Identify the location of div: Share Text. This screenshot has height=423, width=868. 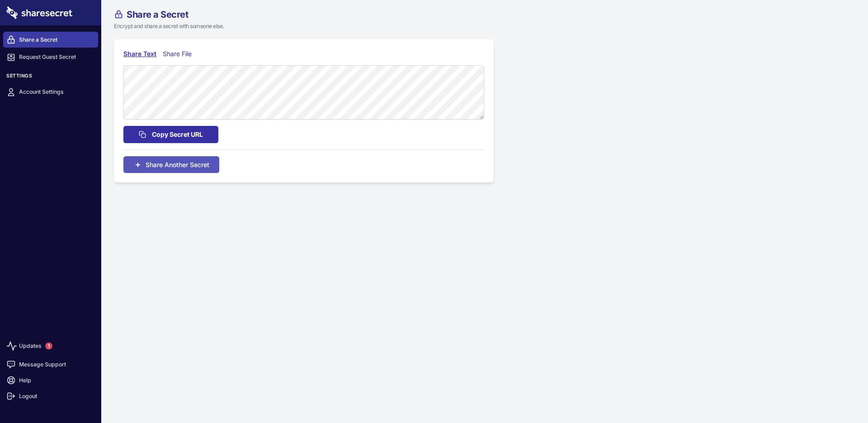
(139, 54).